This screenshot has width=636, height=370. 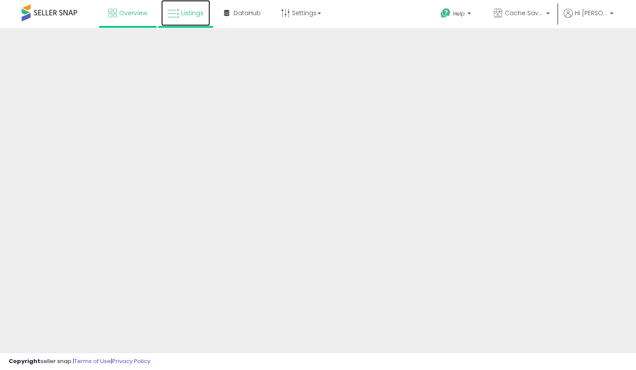 What do you see at coordinates (24, 361) in the screenshot?
I see `strong: Copyright` at bounding box center [24, 361].